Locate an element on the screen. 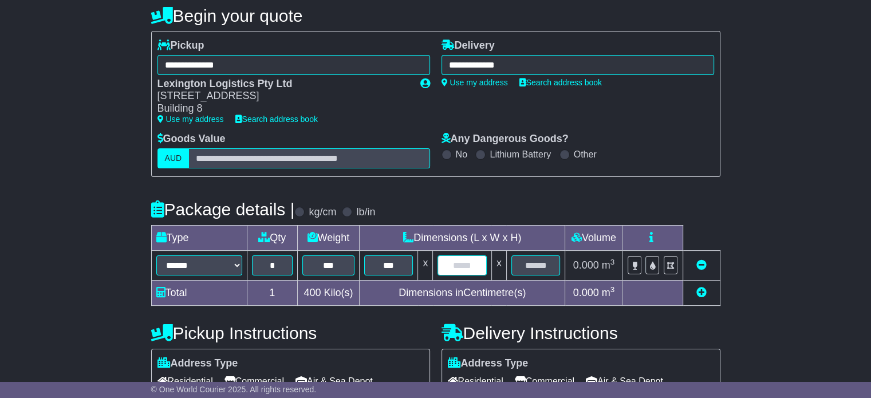 Image resolution: width=871 pixels, height=398 pixels. label: Other is located at coordinates (585, 154).